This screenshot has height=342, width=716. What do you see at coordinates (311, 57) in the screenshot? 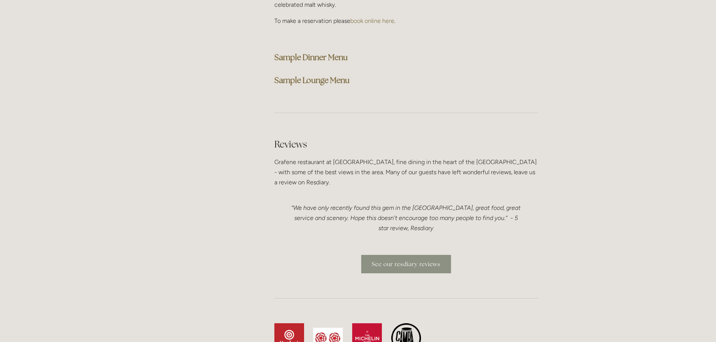
I see `a: Sample Dinner Menu` at bounding box center [311, 57].